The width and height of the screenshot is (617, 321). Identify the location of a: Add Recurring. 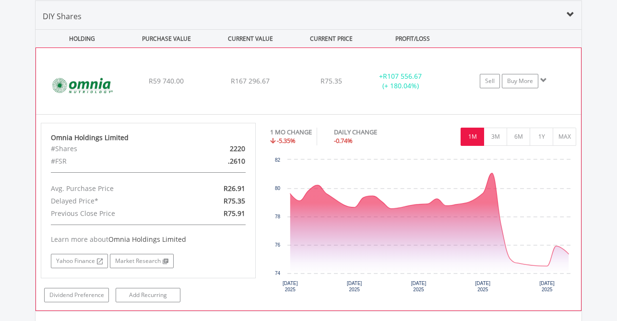
(148, 295).